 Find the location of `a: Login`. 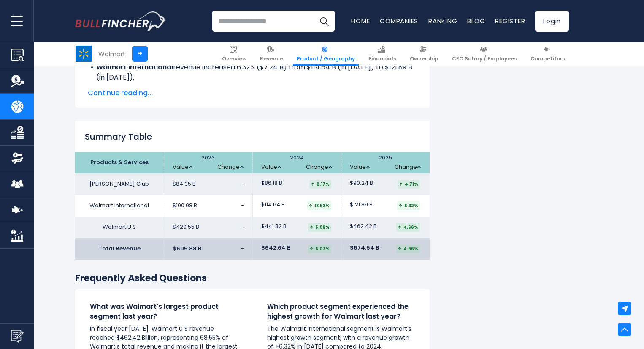

a: Login is located at coordinates (553, 21).